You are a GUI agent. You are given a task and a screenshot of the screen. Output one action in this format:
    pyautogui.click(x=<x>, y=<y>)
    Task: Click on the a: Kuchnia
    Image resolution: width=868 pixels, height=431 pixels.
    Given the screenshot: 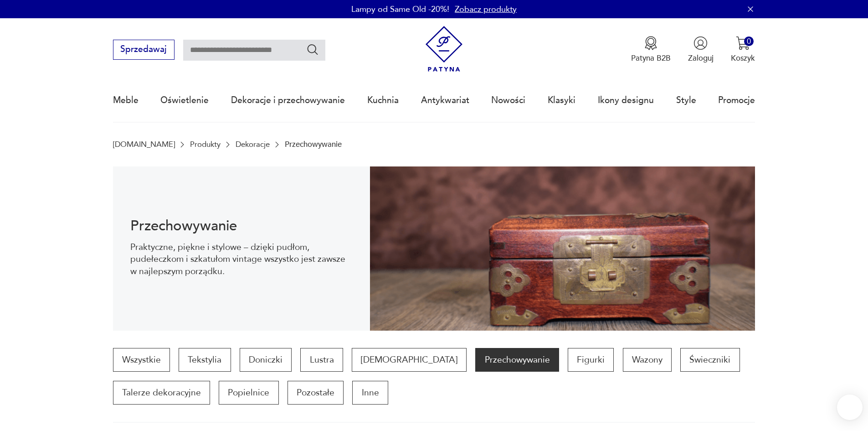 What is the action you would take?
    pyautogui.click(x=382, y=100)
    